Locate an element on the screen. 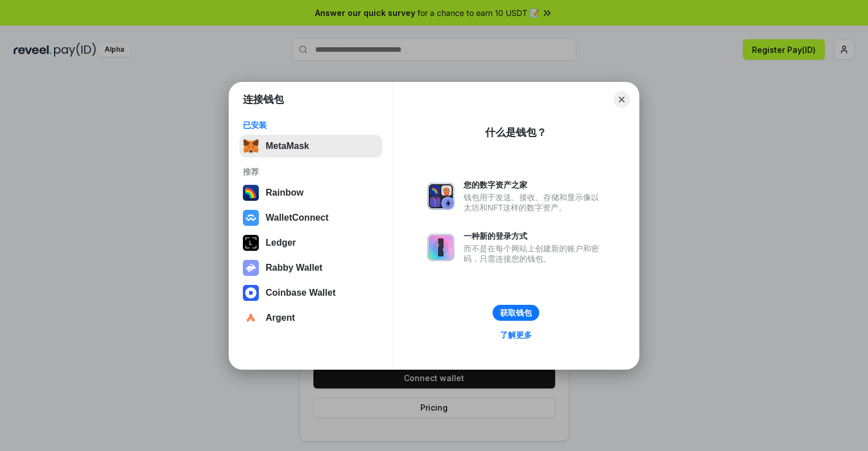 The width and height of the screenshot is (868, 451). h1: 连接钱包 is located at coordinates (263, 100).